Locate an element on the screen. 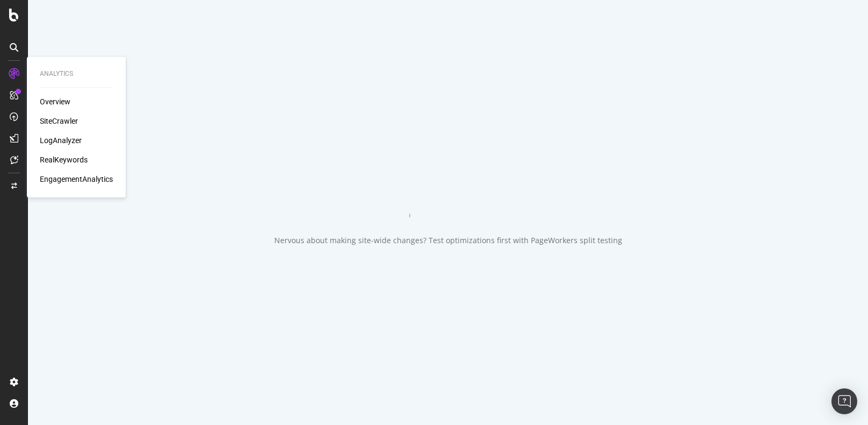  div: animation is located at coordinates (448, 199).